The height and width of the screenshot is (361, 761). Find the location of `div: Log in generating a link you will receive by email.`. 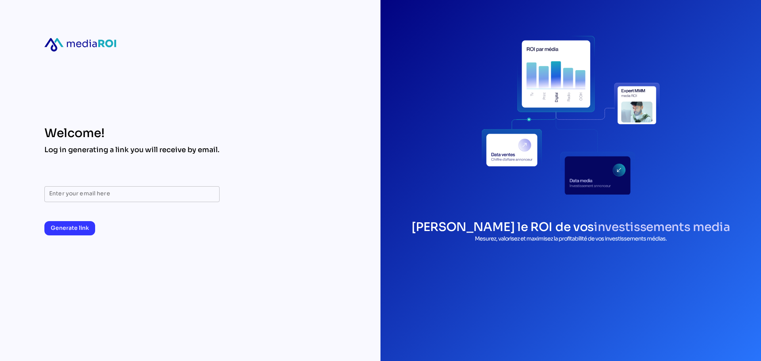

div: Log in generating a link you will receive by email. is located at coordinates (132, 150).